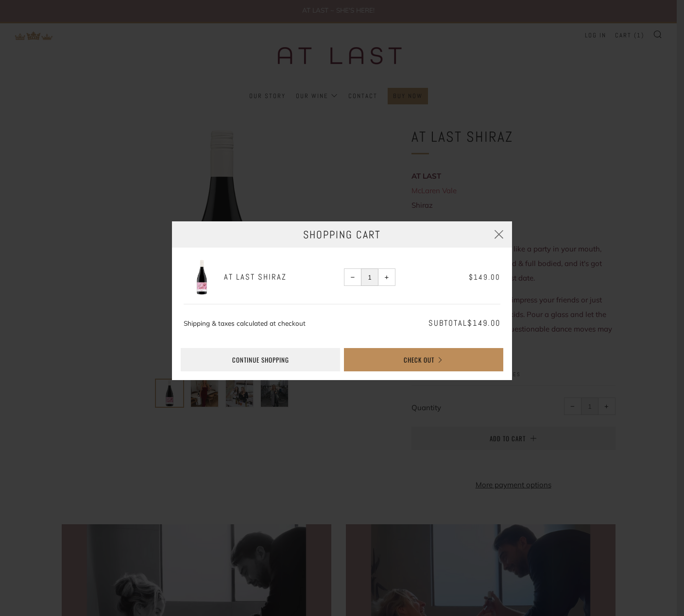 Image resolution: width=684 pixels, height=616 pixels. What do you see at coordinates (261, 360) in the screenshot?
I see `a: Continue shopping` at bounding box center [261, 360].